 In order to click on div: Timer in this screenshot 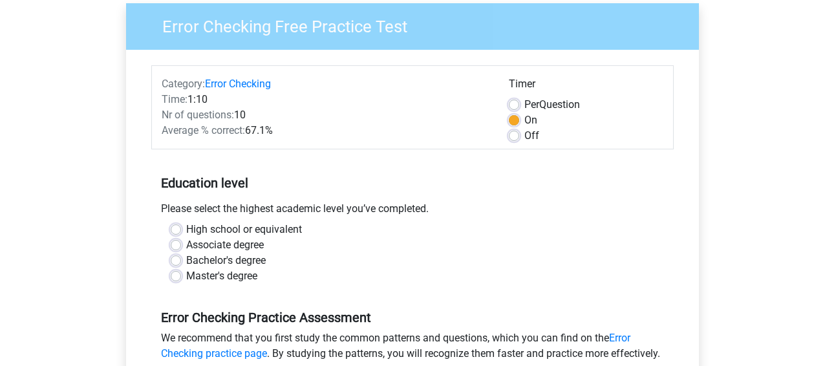, I will do `click(586, 87)`.